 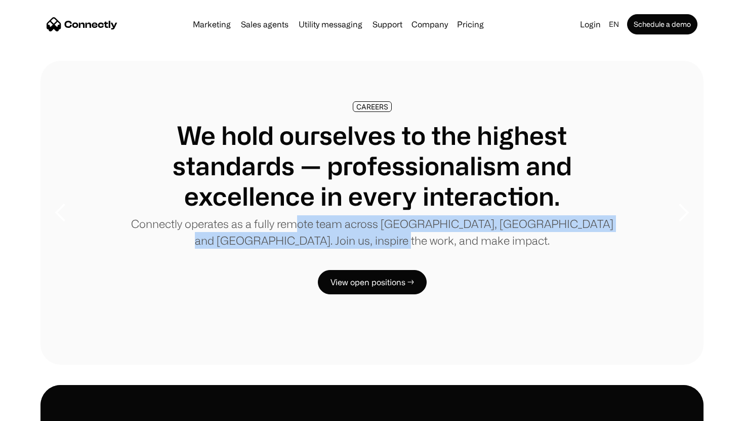 I want to click on h1: We hold ourselves to the highest standards — professionalism and excellence in every interaction., so click(x=372, y=165).